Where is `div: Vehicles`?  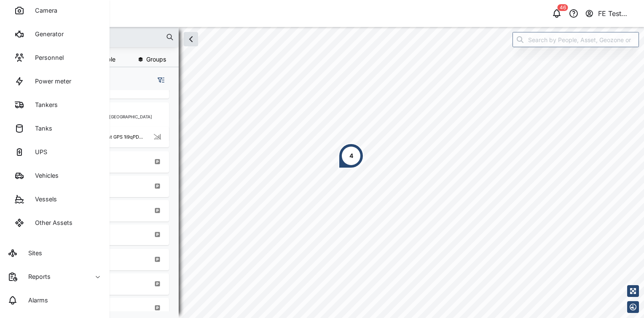 div: Vehicles is located at coordinates (44, 176).